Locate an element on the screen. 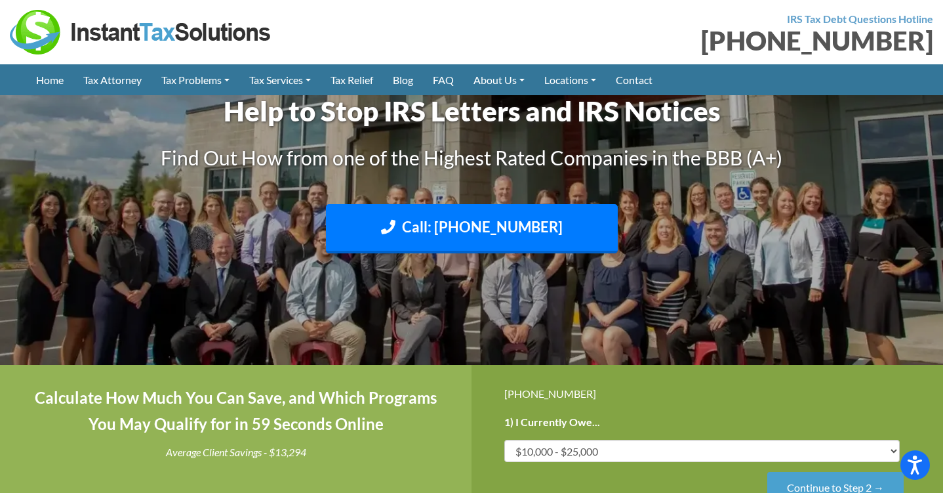 This screenshot has width=943, height=493. a: Tax Attorney is located at coordinates (112, 79).